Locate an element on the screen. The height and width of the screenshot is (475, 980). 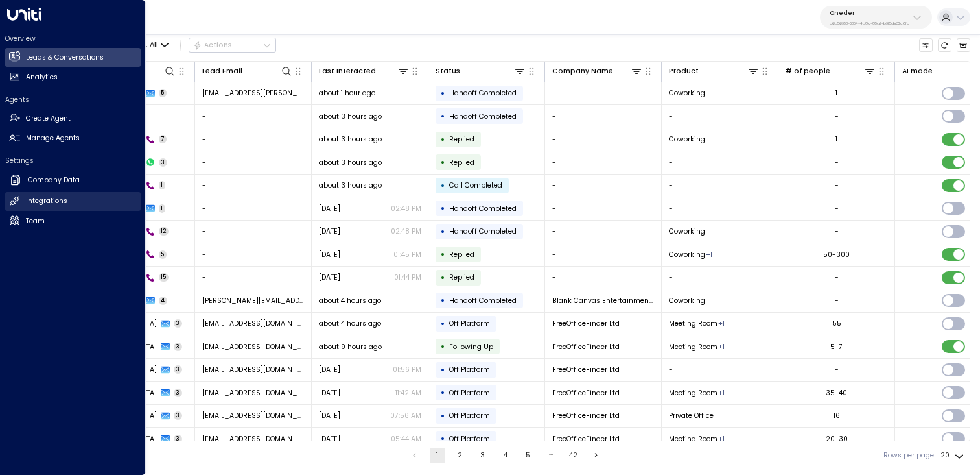
a: Integrations is located at coordinates (72, 201).